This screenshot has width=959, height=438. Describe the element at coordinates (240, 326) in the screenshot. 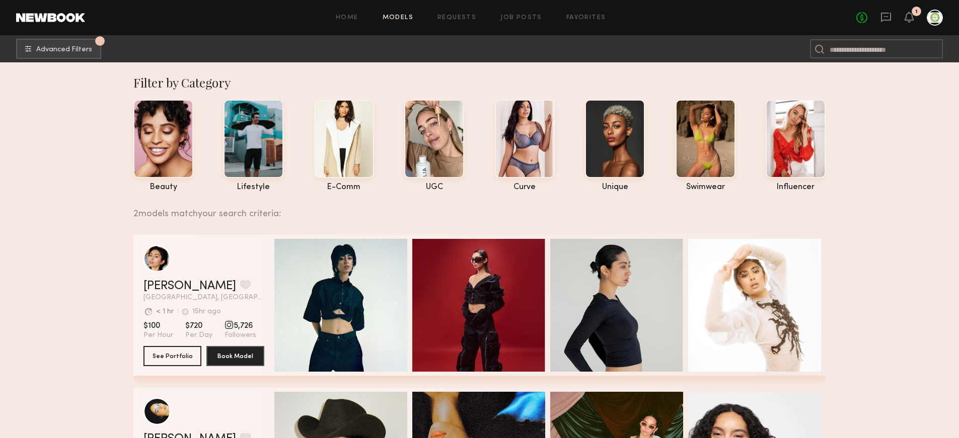

I see `span: 5,726` at that location.